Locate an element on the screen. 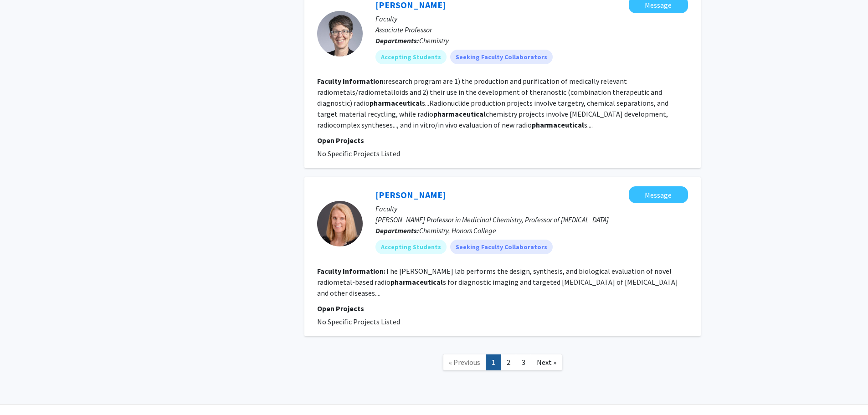 The width and height of the screenshot is (868, 415). span: Next » is located at coordinates (546, 362).